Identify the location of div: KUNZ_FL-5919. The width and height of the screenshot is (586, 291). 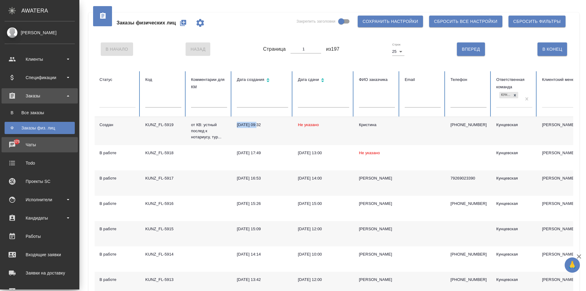
(163, 125).